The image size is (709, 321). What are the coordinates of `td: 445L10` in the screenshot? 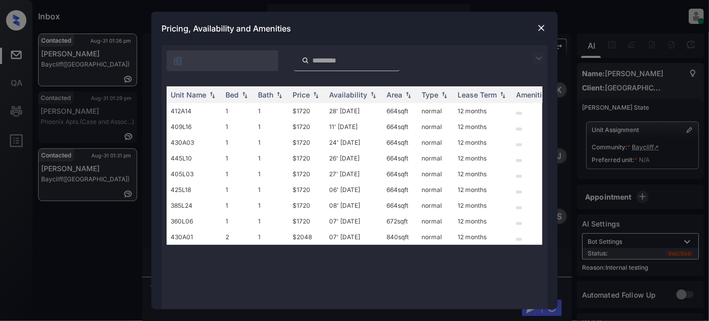 It's located at (194, 158).